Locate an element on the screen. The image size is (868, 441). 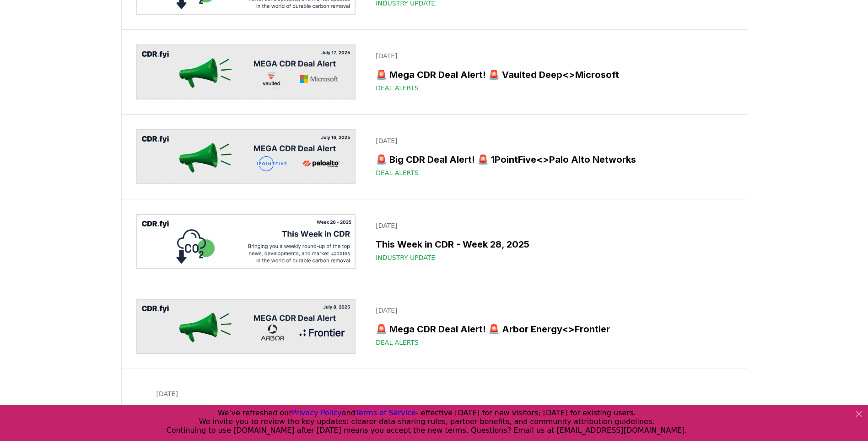
h3: 🚨 Mega CDR Deal Alert! 🚨 Arbor Energy<>Frontier is located at coordinates (551, 329).